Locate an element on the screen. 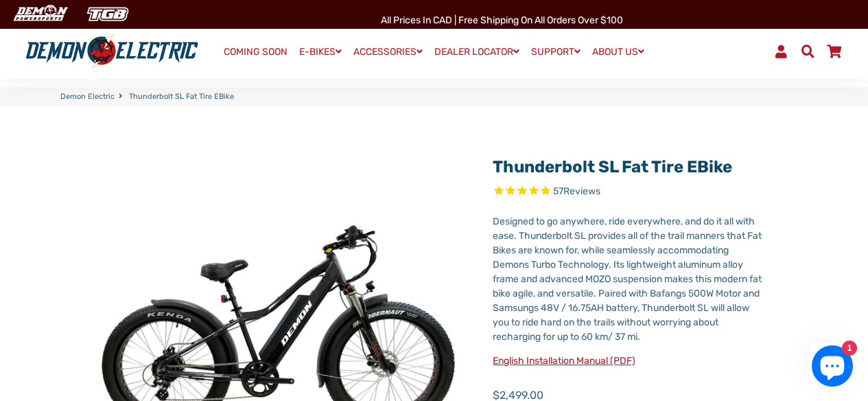 The image size is (868, 401). img: Demon Electric logo is located at coordinates (112, 51).